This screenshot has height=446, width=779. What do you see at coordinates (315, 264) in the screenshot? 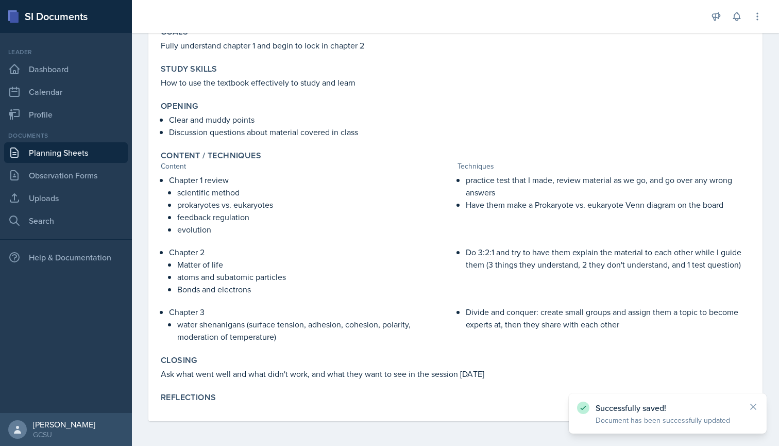
I see `p: Matter of life` at bounding box center [315, 264].